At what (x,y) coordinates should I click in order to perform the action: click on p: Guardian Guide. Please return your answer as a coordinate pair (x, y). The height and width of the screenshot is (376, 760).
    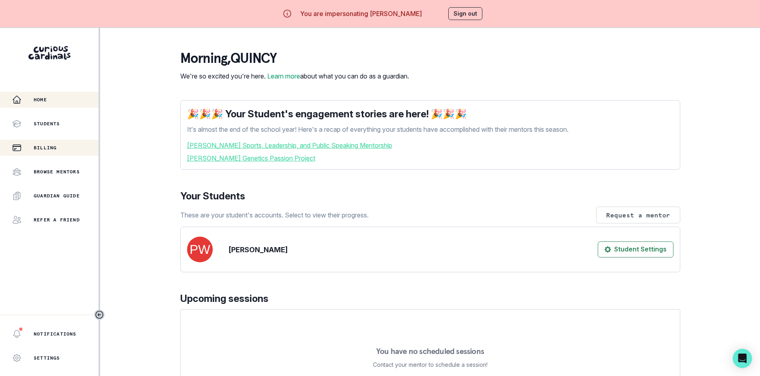
    Looking at the image, I should click on (57, 196).